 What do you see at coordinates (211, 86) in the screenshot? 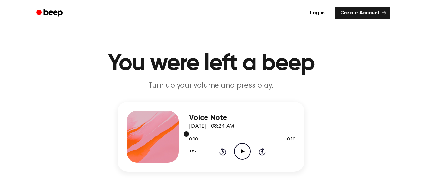
I see `p: Turn up your volume and press play.` at bounding box center [211, 86].